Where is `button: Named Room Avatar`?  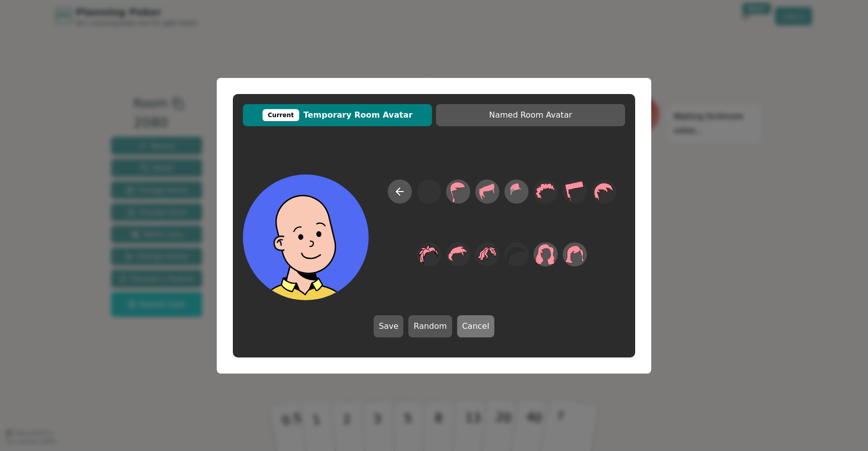 button: Named Room Avatar is located at coordinates (531, 115).